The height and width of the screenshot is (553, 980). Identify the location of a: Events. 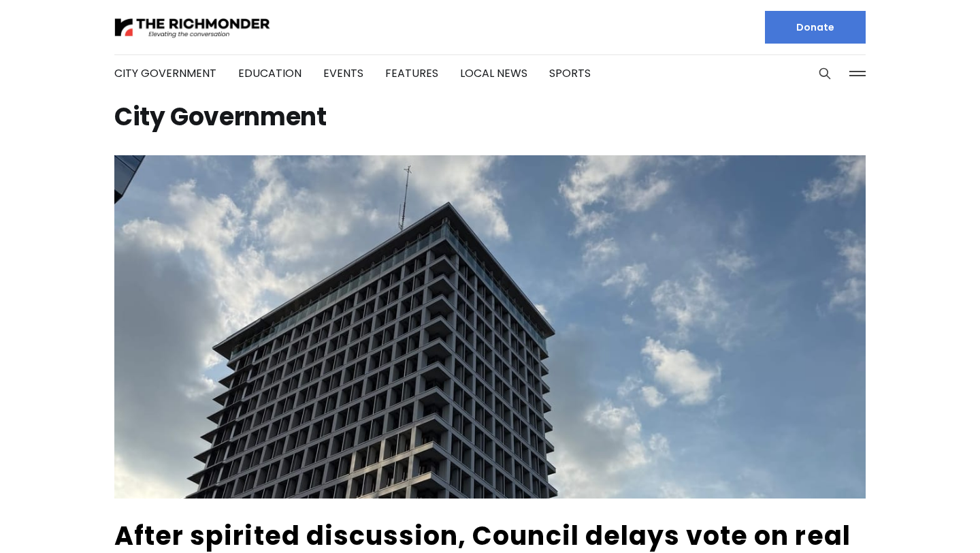
(343, 73).